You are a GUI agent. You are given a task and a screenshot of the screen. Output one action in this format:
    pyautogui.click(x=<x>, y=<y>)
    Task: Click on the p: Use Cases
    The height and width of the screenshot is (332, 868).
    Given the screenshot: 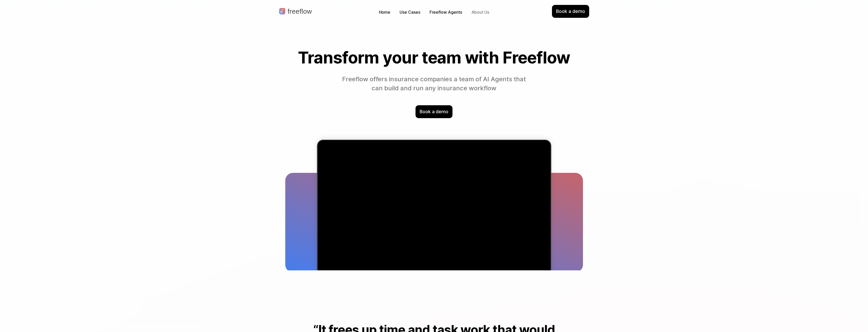 What is the action you would take?
    pyautogui.click(x=410, y=12)
    